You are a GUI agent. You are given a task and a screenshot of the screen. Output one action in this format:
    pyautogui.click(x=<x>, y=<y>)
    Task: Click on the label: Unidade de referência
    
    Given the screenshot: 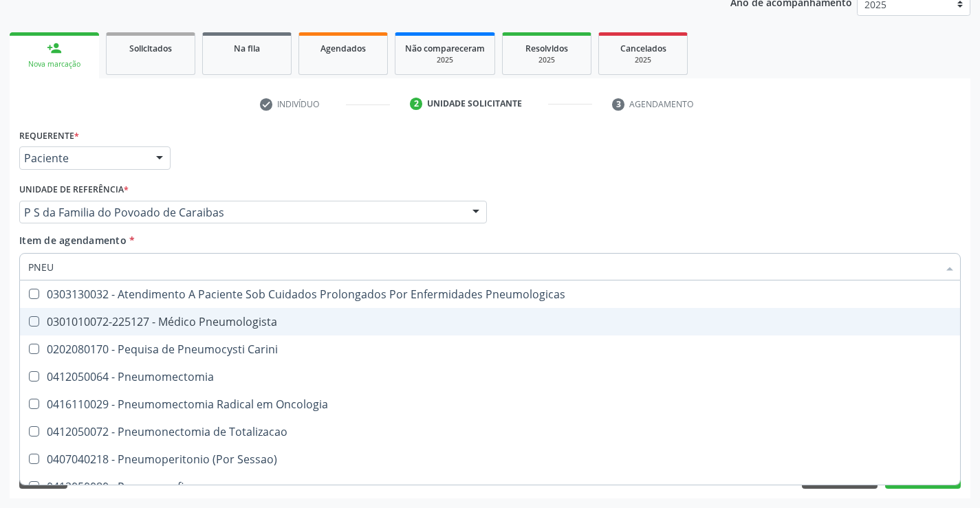 What is the action you would take?
    pyautogui.click(x=74, y=190)
    